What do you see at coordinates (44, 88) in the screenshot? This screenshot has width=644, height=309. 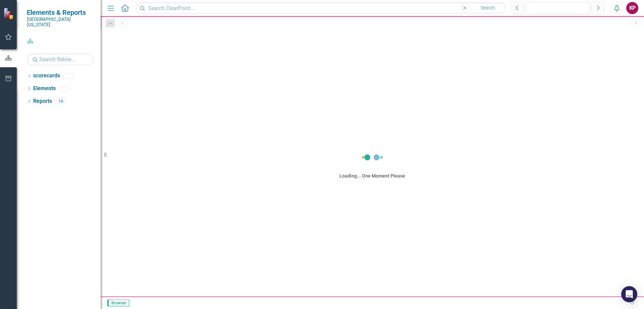 I see `a: Elements` at bounding box center [44, 88].